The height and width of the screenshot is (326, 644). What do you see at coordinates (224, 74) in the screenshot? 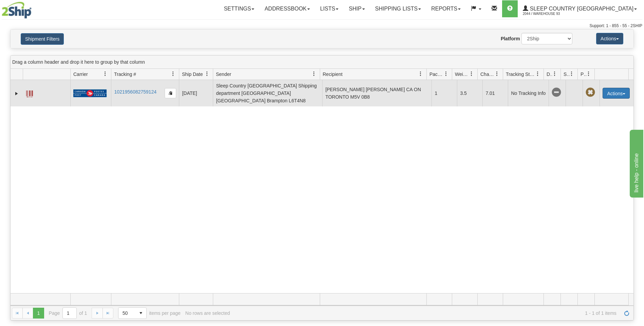
I see `span: Sender` at bounding box center [224, 74].